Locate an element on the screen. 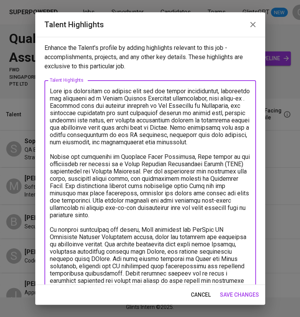  button: cancel is located at coordinates (201, 295).